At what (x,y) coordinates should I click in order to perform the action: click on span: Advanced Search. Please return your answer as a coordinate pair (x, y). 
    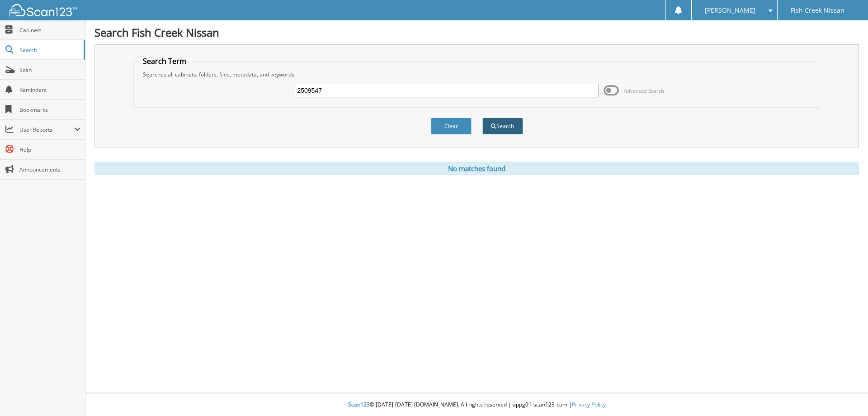
    Looking at the image, I should click on (644, 91).